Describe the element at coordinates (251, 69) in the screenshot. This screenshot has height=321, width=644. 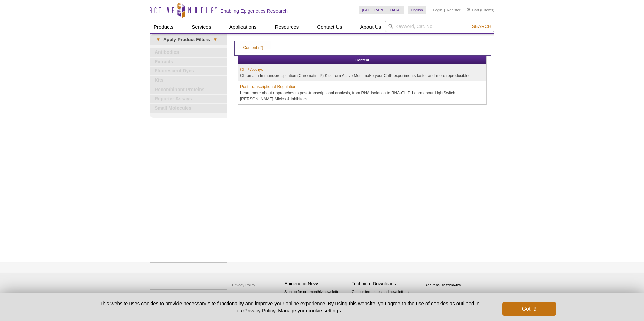
I see `a: ChIP Assays` at that location.